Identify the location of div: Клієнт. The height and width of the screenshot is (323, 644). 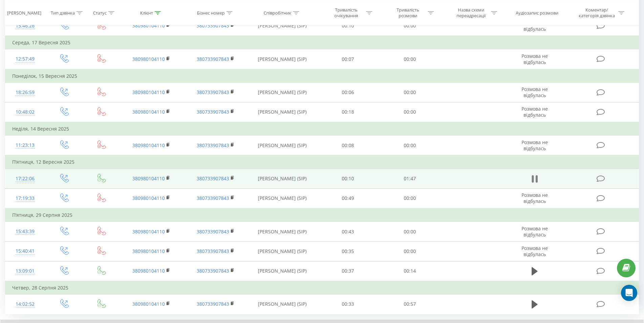
(146, 13).